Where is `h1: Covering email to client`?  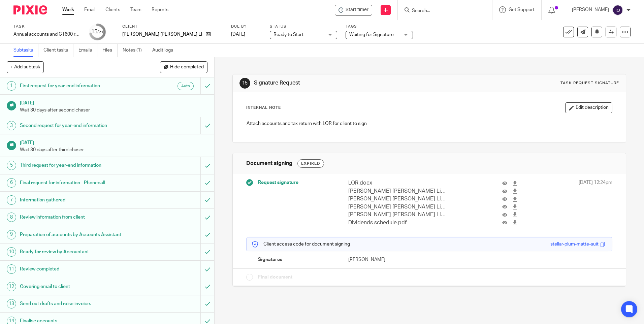
h1: Covering email to client is located at coordinates (78, 286).